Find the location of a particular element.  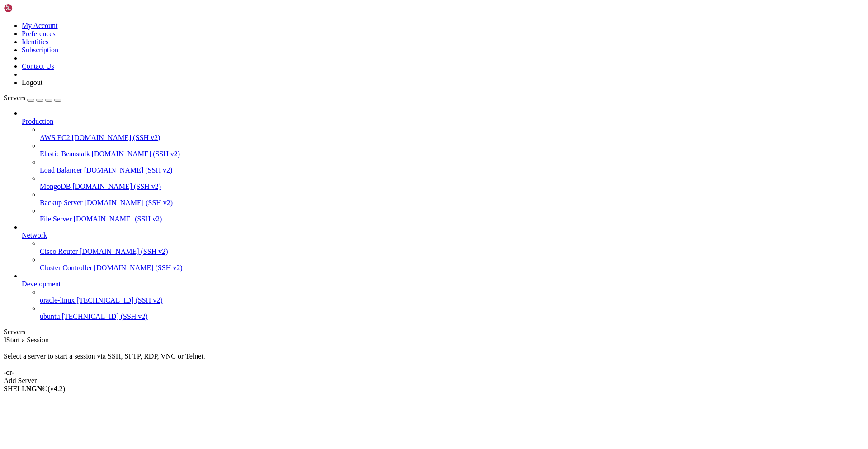

span: AWS EC2 is located at coordinates (54, 138).